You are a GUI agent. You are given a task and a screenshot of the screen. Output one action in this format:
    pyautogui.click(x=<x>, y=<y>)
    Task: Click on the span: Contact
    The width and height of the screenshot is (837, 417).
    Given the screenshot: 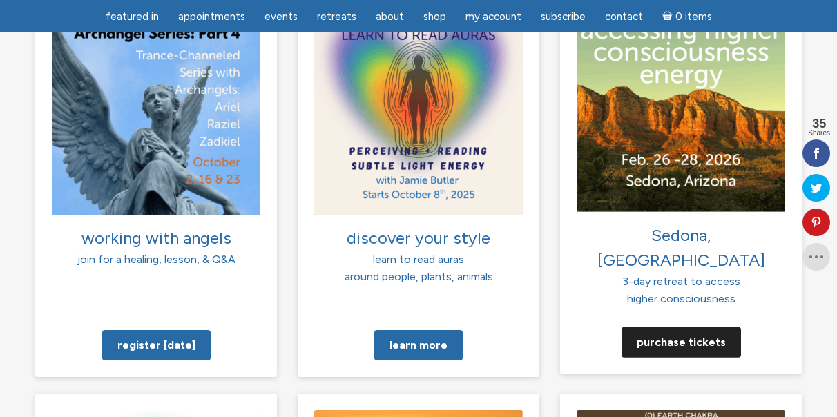 What is the action you would take?
    pyautogui.click(x=623, y=17)
    